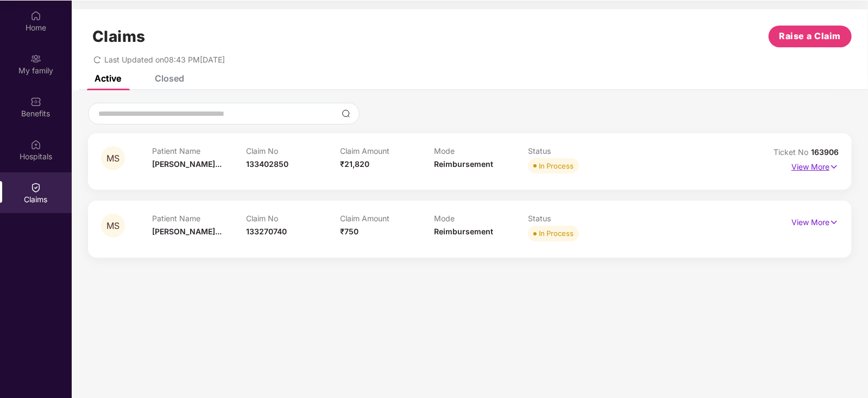  I want to click on img: svg+xml;base64,PHN2ZyBpZD0iQ2xhaW0iIHhtbG5zPSJodHRwOi8vd3d3LnczLm9yZy8yMDAwL3N2ZyIgd2lkdGg9IjIwIi..., so click(36, 188).